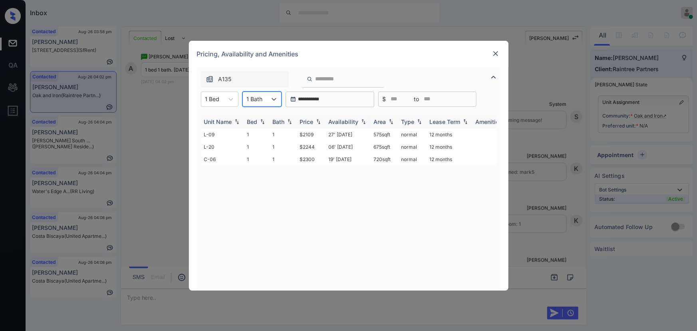 The width and height of the screenshot is (697, 331). I want to click on td: C-06, so click(223, 159).